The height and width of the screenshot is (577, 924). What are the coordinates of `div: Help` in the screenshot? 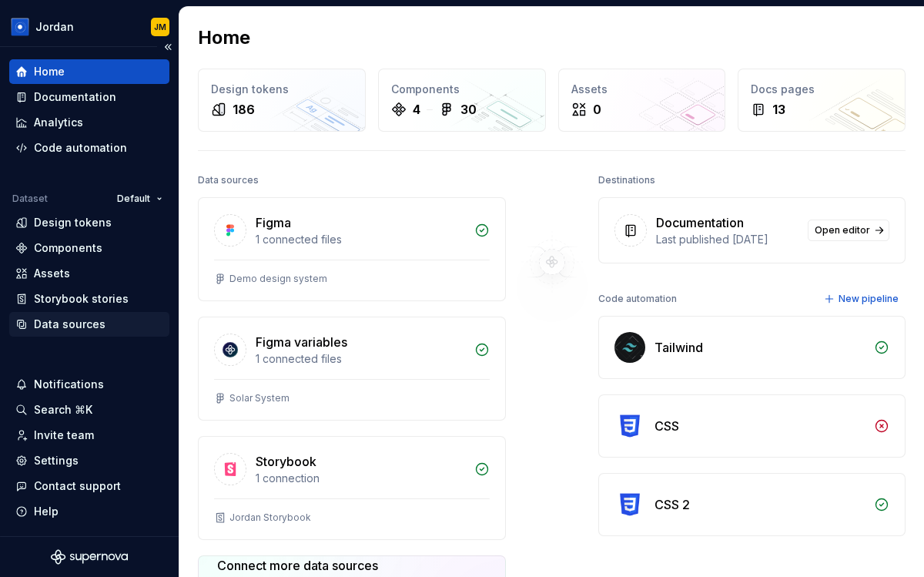 It's located at (47, 512).